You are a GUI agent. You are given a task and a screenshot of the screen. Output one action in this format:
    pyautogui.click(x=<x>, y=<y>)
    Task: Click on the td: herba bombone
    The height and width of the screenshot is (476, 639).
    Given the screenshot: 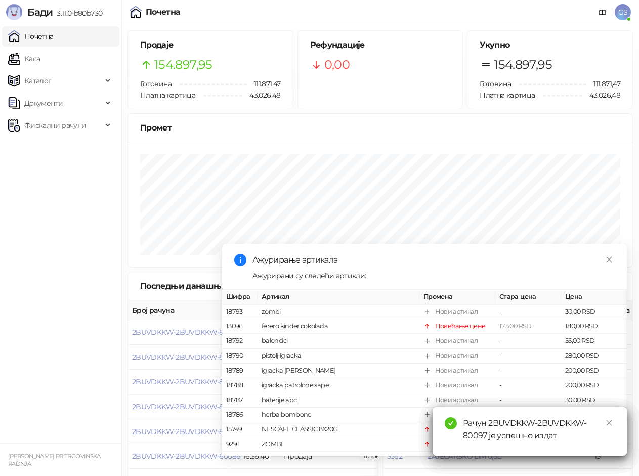 What is the action you would take?
    pyautogui.click(x=339, y=415)
    